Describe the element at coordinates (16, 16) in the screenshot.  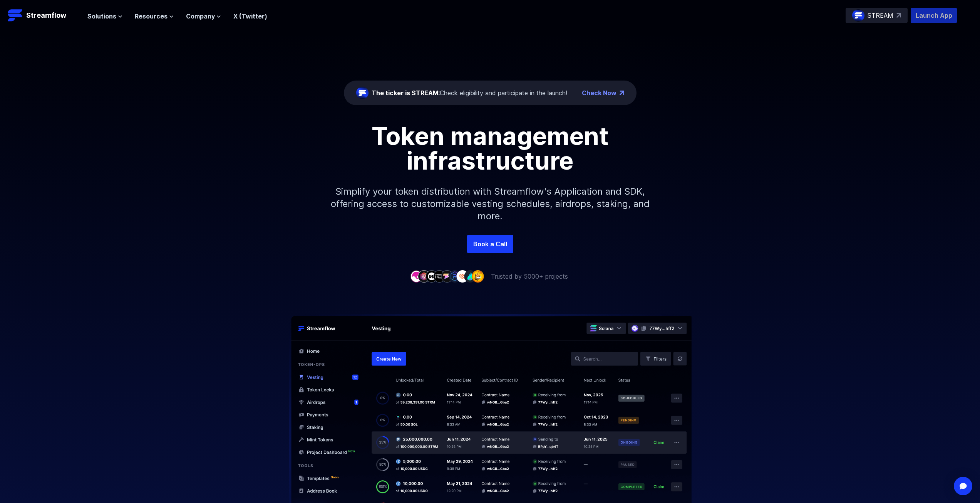
I see `img: Streamflow Logo` at that location.